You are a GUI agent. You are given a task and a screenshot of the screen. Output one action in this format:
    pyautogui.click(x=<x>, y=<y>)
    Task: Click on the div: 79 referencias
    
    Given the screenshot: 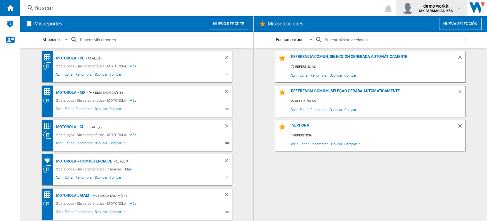 What is the action you would take?
    pyautogui.click(x=378, y=67)
    